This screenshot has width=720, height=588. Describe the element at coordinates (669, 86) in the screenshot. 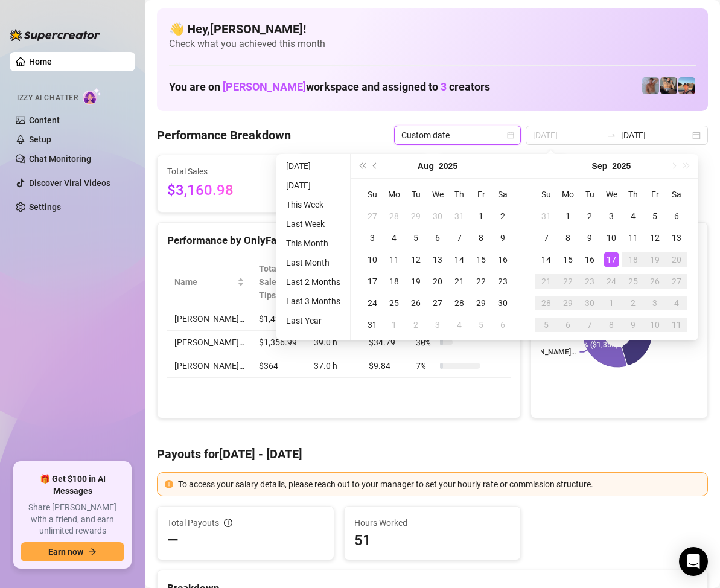

I see `img: George` at that location.